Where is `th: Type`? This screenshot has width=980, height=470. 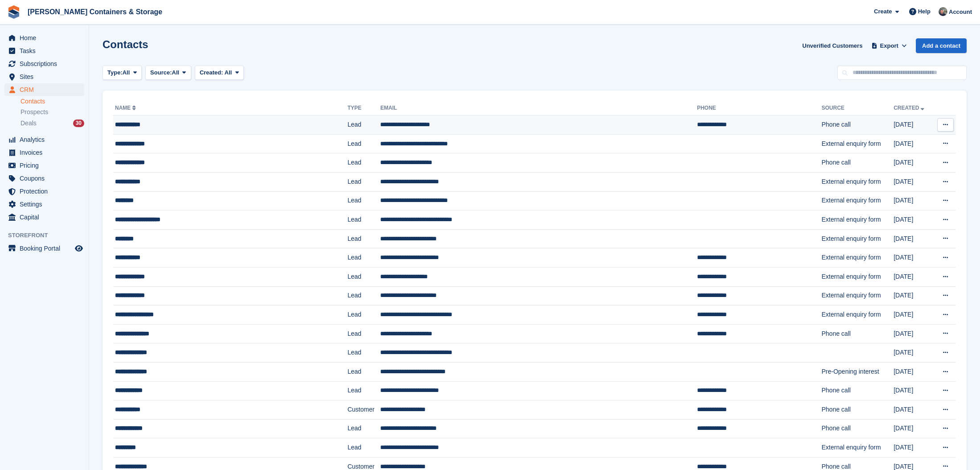
th: Type is located at coordinates (364, 108).